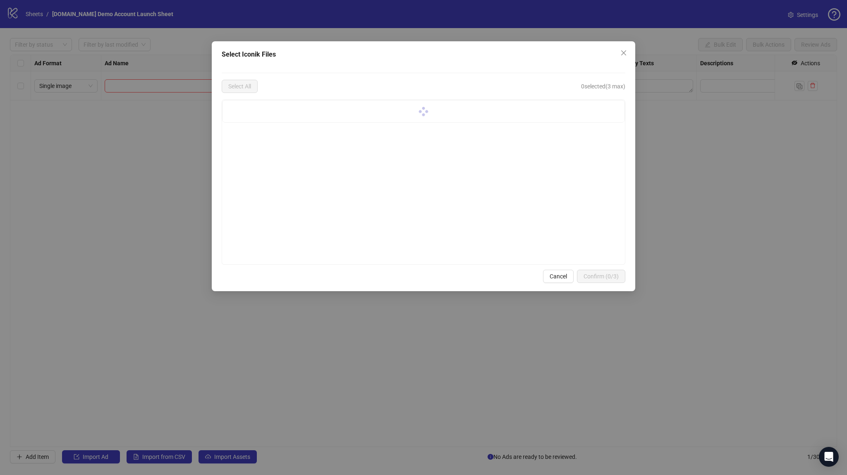 Image resolution: width=847 pixels, height=475 pixels. Describe the element at coordinates (601, 277) in the screenshot. I see `button: Confirm (0/3)` at that location.